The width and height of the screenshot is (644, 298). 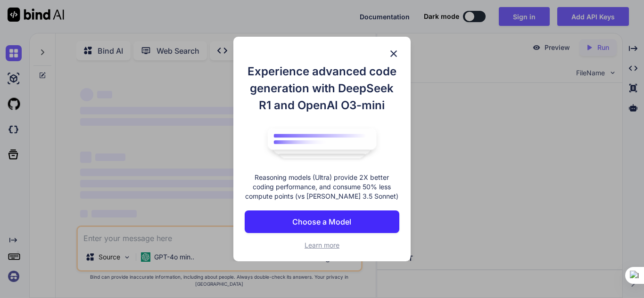 I want to click on p: Reasoning models (Ultra) provide 2X better coding performance, and consume 50% less compute point..., so click(x=322, y=187).